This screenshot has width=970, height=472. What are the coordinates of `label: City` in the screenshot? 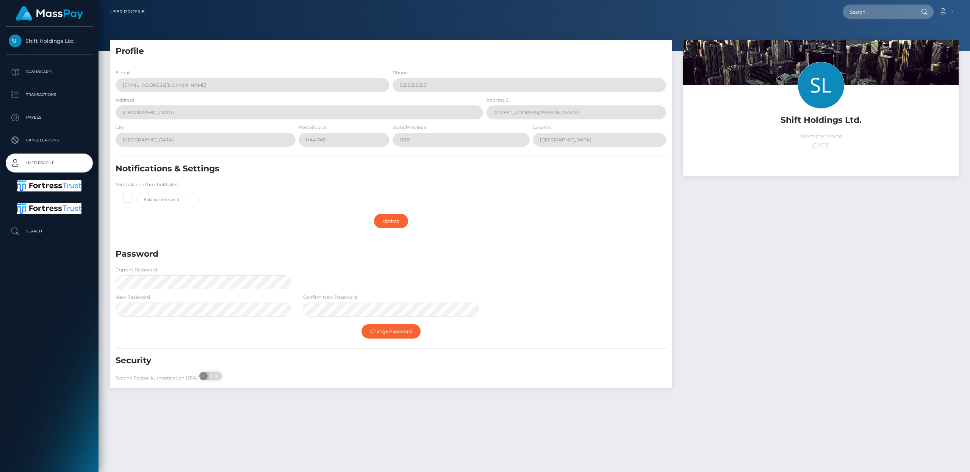 It's located at (120, 127).